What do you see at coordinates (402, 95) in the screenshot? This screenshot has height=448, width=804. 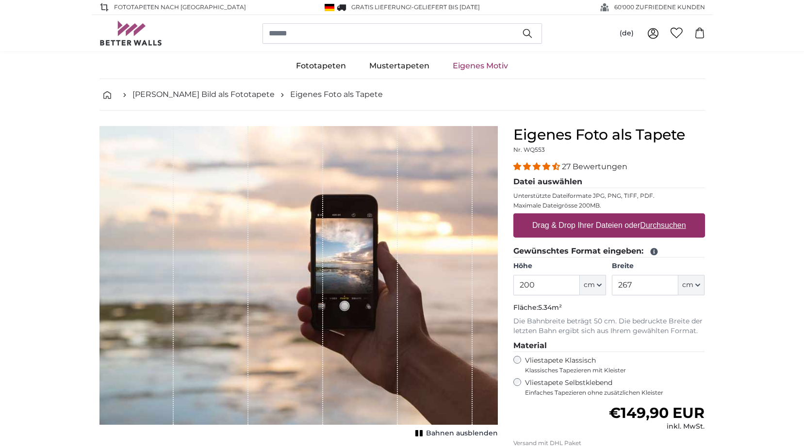 I see `nav: breadcrumbs` at bounding box center [402, 95].